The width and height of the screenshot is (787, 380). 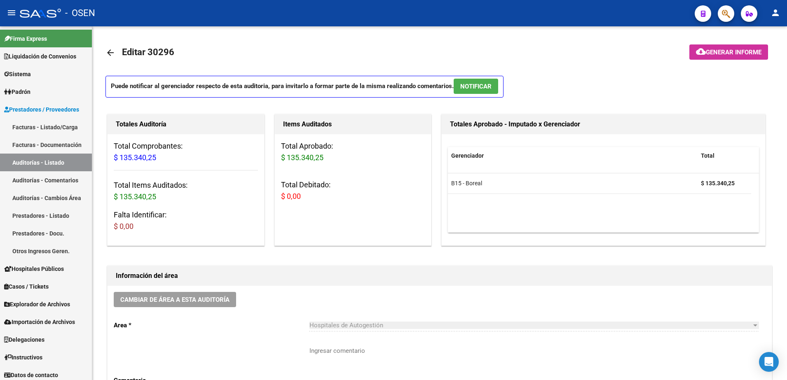 What do you see at coordinates (34, 269) in the screenshot?
I see `span: Hospitales Públicos` at bounding box center [34, 269].